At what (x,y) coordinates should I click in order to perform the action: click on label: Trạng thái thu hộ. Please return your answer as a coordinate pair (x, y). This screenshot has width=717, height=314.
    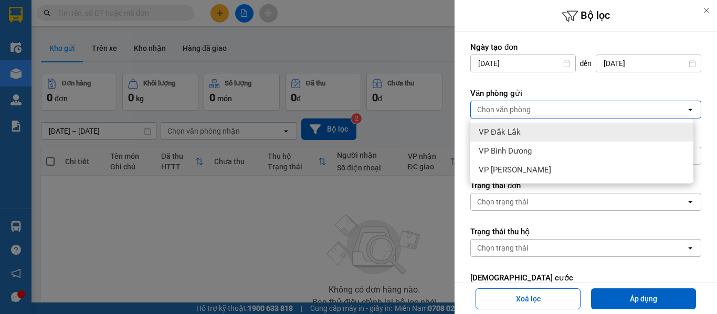
    Looking at the image, I should click on (586, 232).